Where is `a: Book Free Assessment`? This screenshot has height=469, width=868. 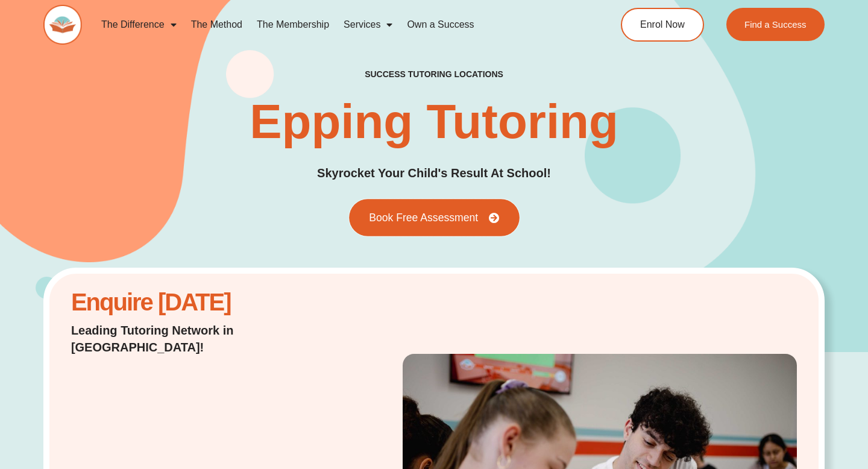
a: Book Free Assessment is located at coordinates (434, 218).